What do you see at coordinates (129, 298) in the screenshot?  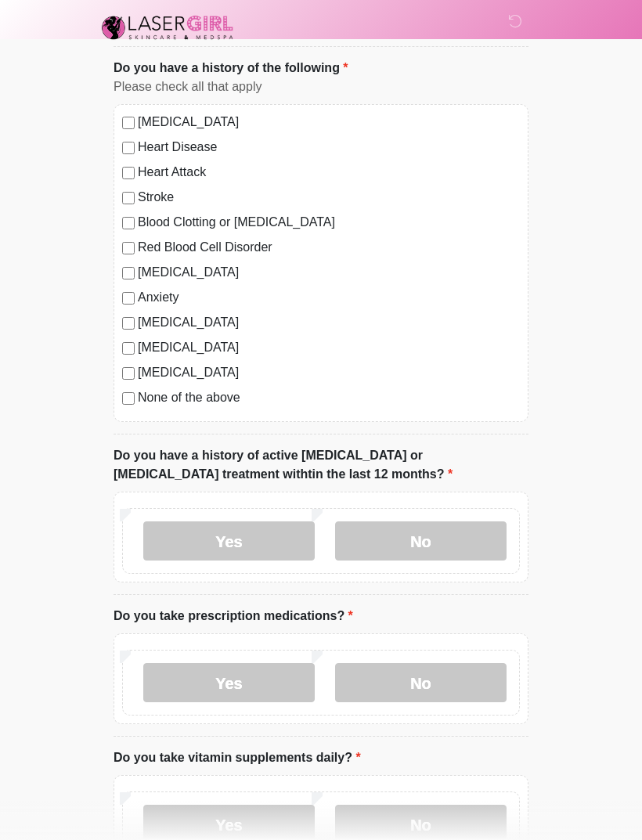 I see `input: Anxiety` at bounding box center [129, 298].